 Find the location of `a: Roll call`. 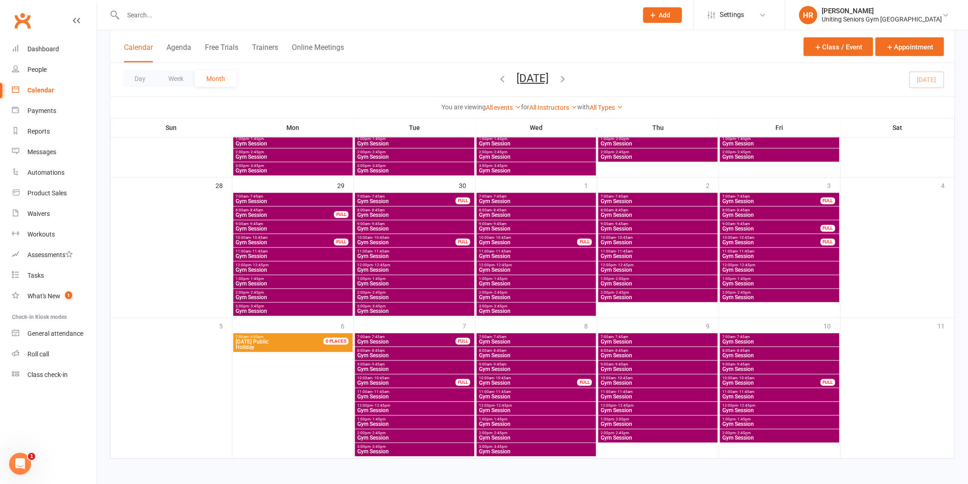

a: Roll call is located at coordinates (54, 354).